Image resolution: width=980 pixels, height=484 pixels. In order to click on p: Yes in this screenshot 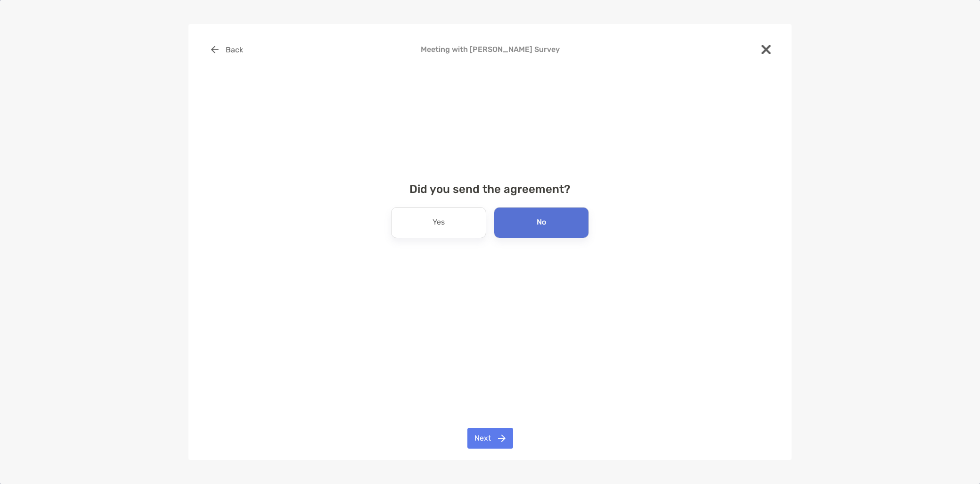, I will do `click(439, 223)`.